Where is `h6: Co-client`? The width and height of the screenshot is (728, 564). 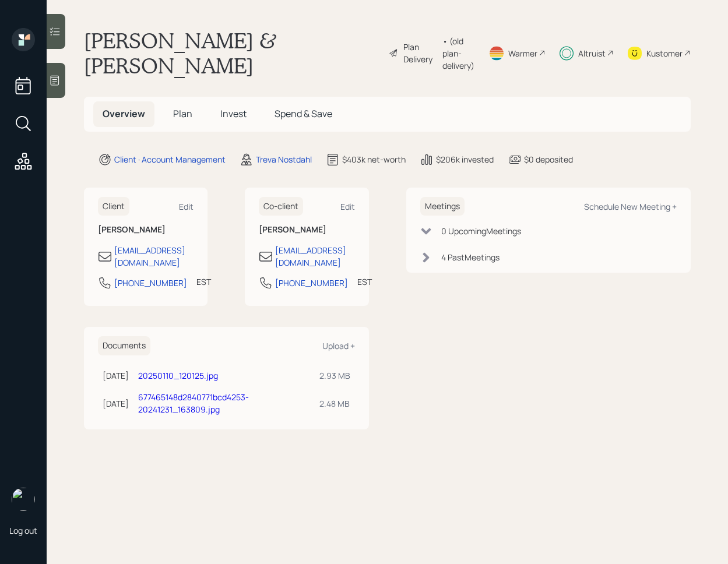 h6: Co-client is located at coordinates (281, 206).